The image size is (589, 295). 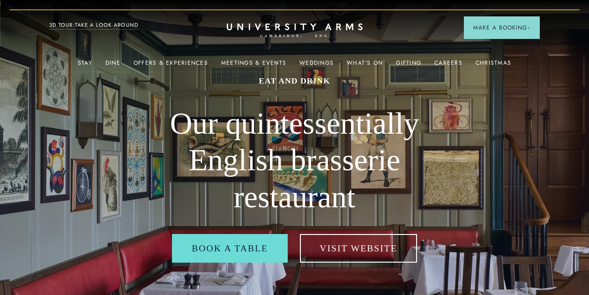 What do you see at coordinates (409, 66) in the screenshot?
I see `a: Gifting` at bounding box center [409, 66].